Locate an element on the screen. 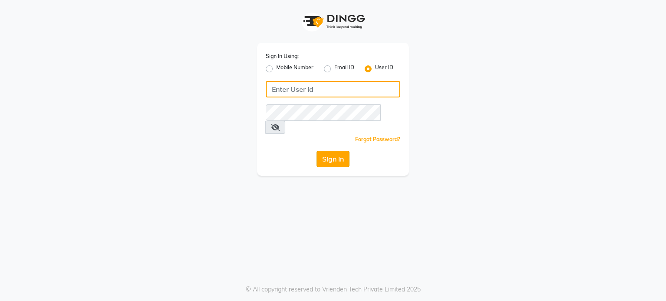 Image resolution: width=666 pixels, height=301 pixels. a: Forgot Password? is located at coordinates (377, 139).